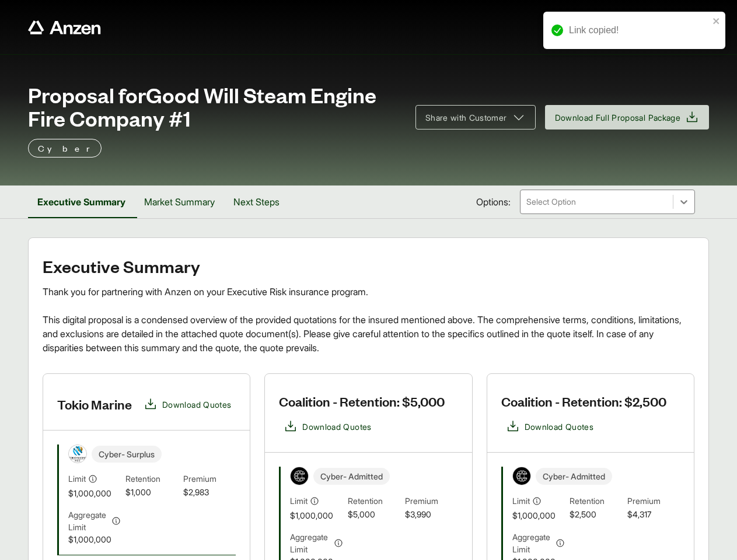 This screenshot has width=737, height=560. What do you see at coordinates (210, 493) in the screenshot?
I see `span: $2,983` at bounding box center [210, 493].